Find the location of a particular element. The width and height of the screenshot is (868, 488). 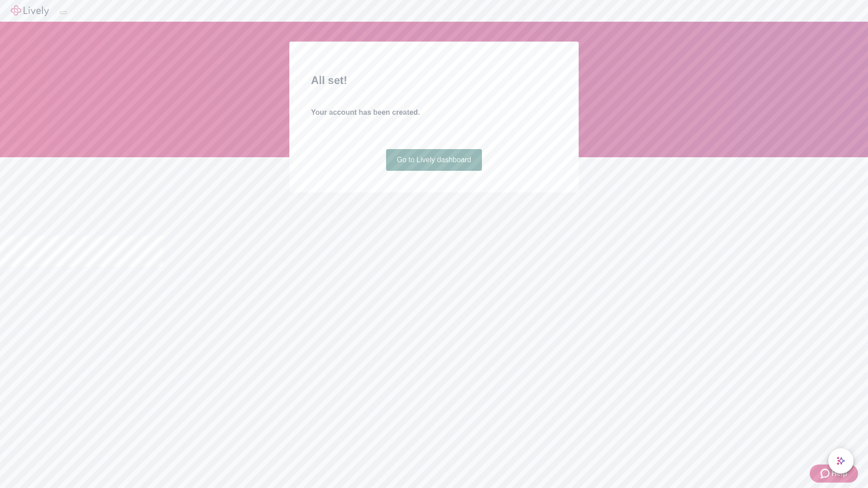

span: Help is located at coordinates (839, 474).